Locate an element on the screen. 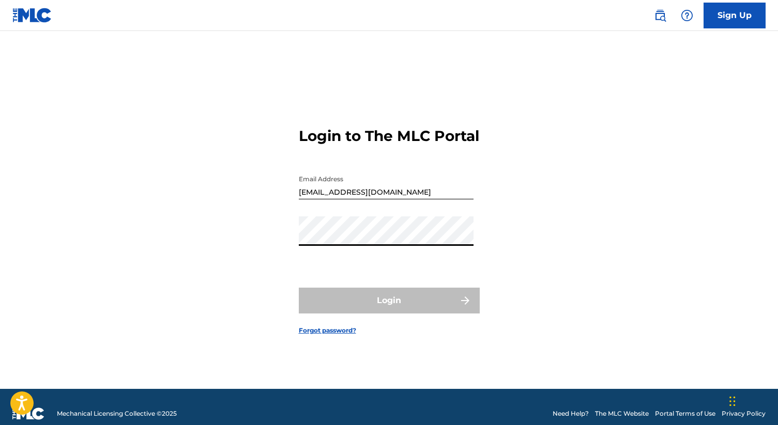 This screenshot has height=425, width=778. a: The MLC Website is located at coordinates (622, 414).